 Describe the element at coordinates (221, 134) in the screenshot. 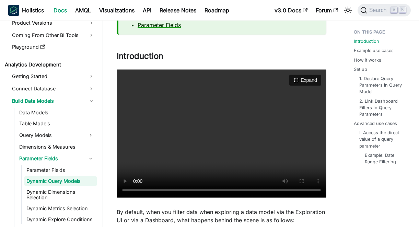

I see `video: Your browser does not support embedding video, but you can .` at that location.